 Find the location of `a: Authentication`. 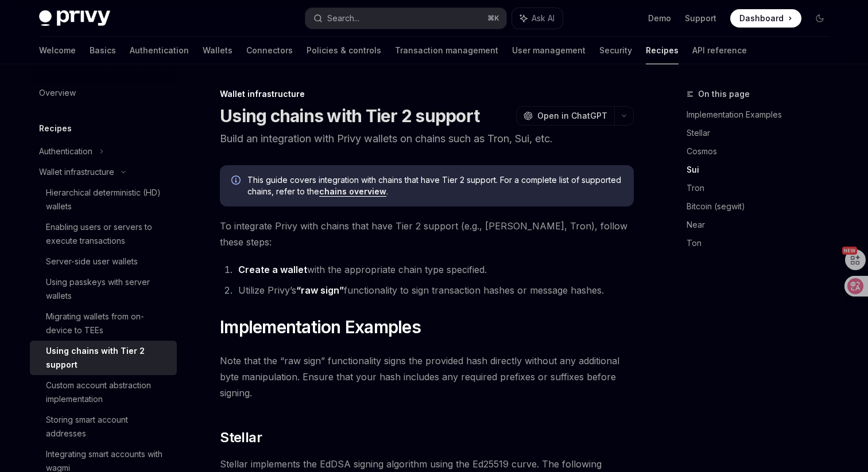

a: Authentication is located at coordinates (159, 51).